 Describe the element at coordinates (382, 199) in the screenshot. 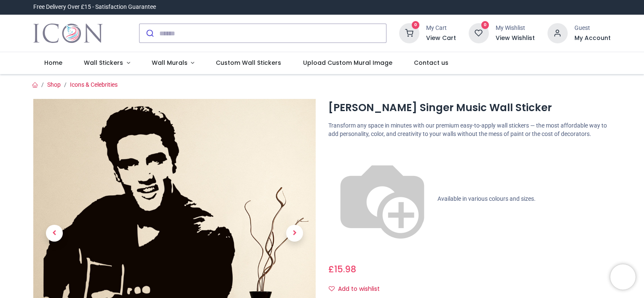

I see `img: color-wheel.png` at that location.